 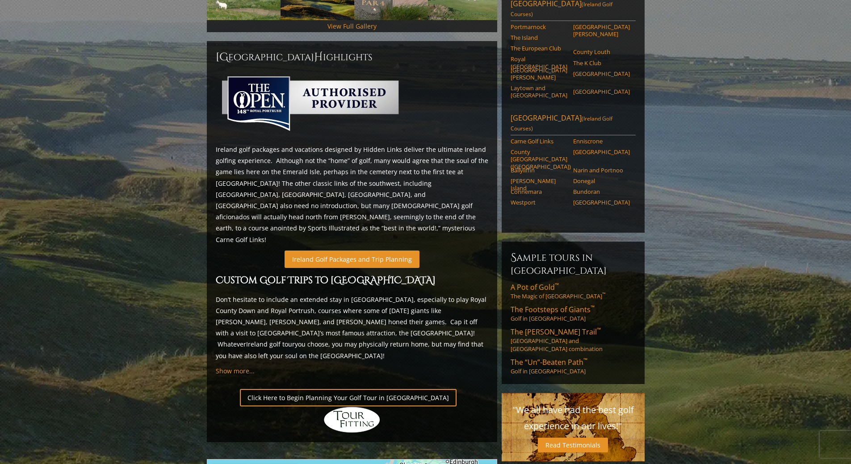 I want to click on span: A Pot of Gold, so click(x=535, y=287).